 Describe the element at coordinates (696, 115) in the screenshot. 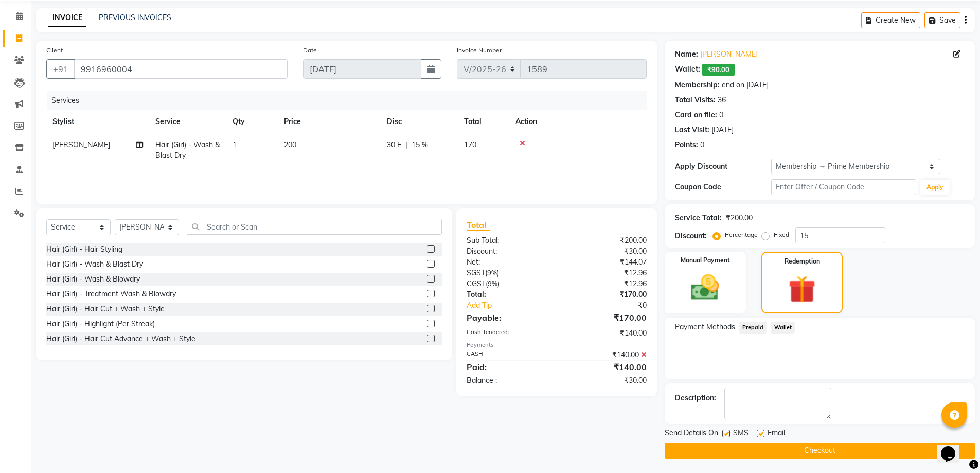

I see `div: Card on file:` at that location.